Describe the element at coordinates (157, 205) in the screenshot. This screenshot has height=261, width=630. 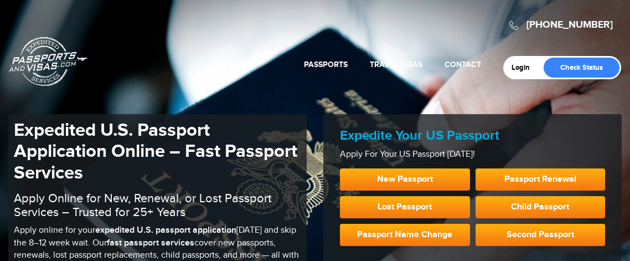
I see `h2: Apply Online for New, Renewal, or Lost Passport Services – Trusted for 25+ Years` at that location.